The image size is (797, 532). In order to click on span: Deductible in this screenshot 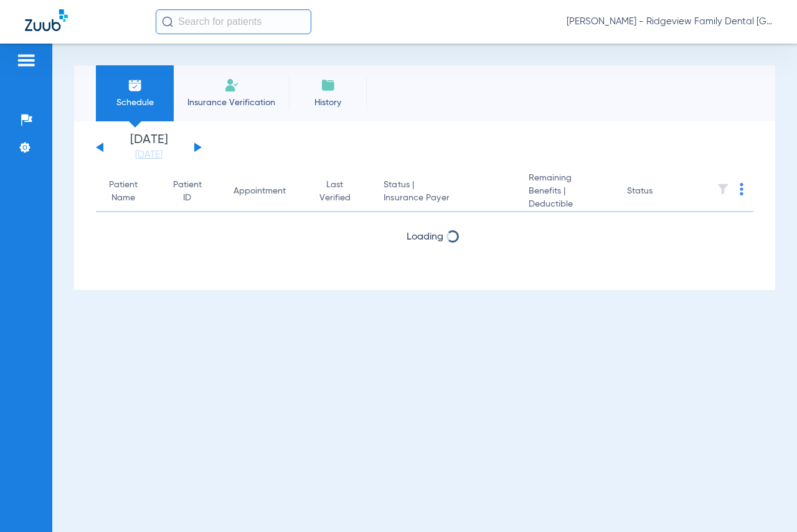, I will do `click(568, 205)`.